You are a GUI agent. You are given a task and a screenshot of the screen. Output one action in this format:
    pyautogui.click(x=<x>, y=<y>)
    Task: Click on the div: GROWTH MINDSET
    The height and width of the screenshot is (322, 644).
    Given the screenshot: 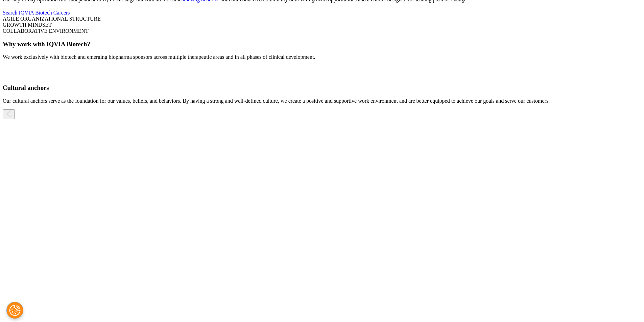 What is the action you would take?
    pyautogui.click(x=322, y=25)
    